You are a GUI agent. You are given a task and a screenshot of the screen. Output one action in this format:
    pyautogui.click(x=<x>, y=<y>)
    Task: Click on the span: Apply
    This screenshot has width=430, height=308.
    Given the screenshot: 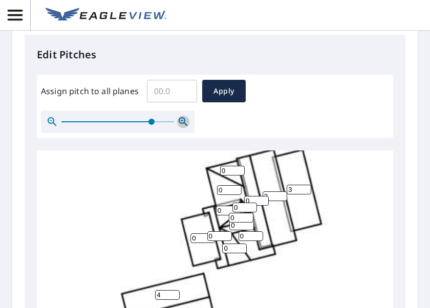 What is the action you would take?
    pyautogui.click(x=224, y=91)
    